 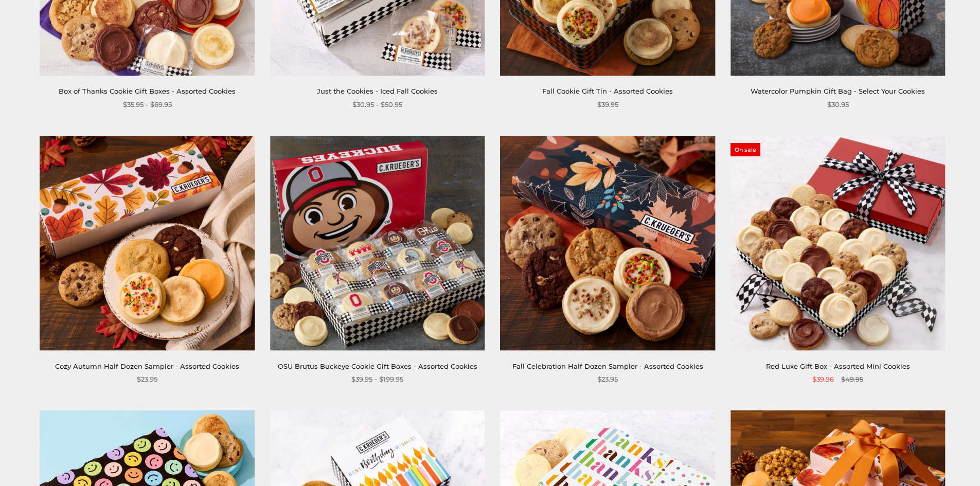 What do you see at coordinates (377, 243) in the screenshot?
I see `img: OSU Brutus Buckeye Cookie Gift Boxes - Assorted Cookies` at bounding box center [377, 243].